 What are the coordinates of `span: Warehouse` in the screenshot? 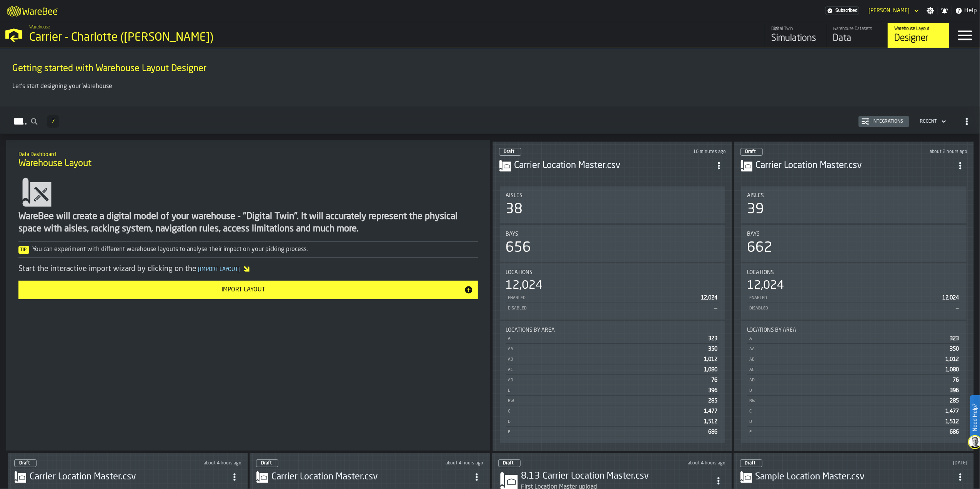 It's located at (39, 27).